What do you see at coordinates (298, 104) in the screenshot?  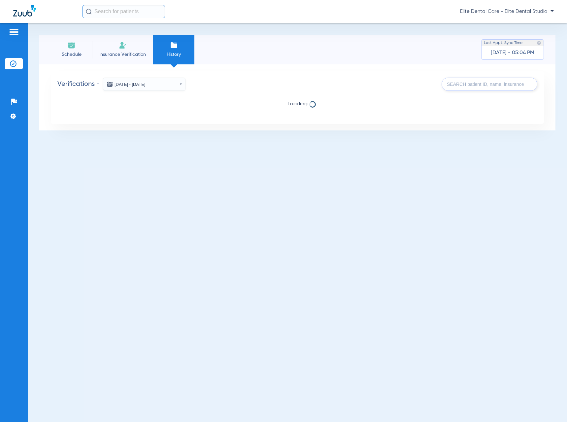 I see `span: Loading` at bounding box center [298, 104].